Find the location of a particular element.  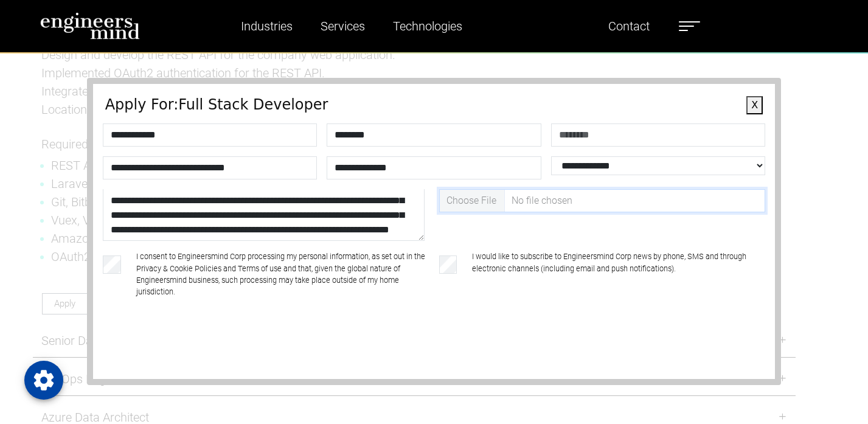

button: X is located at coordinates (755, 106).